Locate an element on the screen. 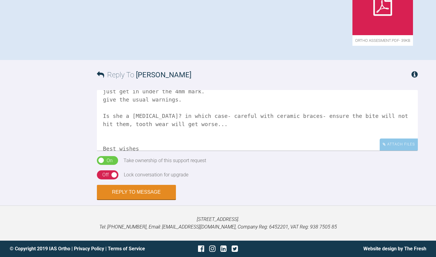  h3: Reply To is located at coordinates (144, 75).